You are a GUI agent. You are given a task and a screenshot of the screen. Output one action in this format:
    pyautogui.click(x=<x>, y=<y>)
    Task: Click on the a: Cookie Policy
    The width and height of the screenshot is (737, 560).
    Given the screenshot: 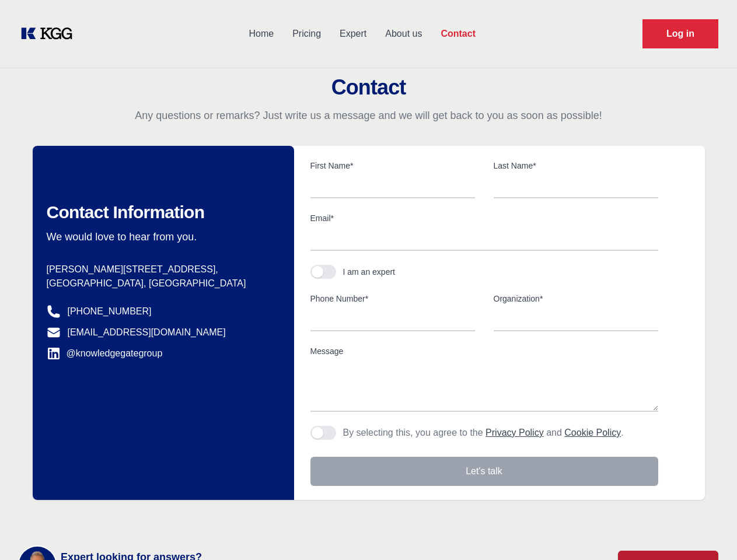 What is the action you would take?
    pyautogui.click(x=592, y=432)
    